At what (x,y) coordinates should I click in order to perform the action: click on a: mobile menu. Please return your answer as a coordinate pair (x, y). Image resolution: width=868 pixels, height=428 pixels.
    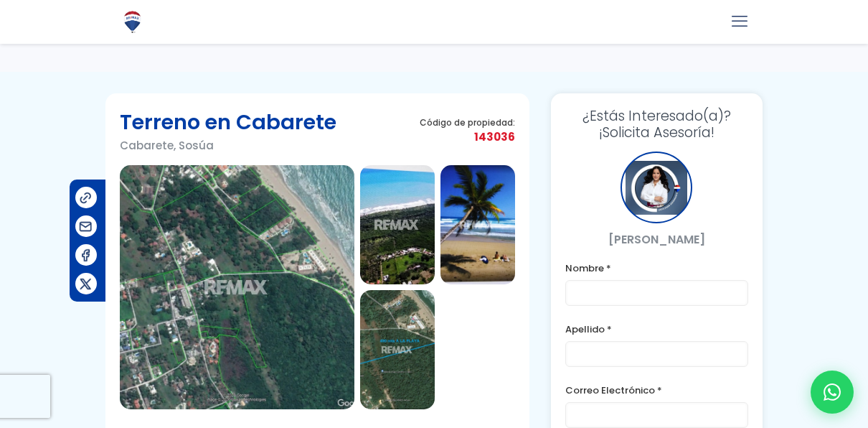
    Looking at the image, I should click on (740, 22).